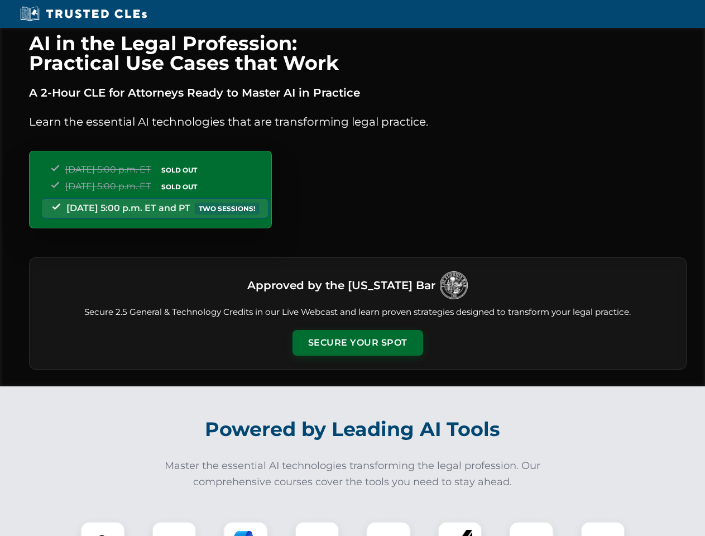 Image resolution: width=705 pixels, height=536 pixels. Describe the element at coordinates (358, 312) in the screenshot. I see `p: Secure 2.5 General & Technology Credits in our Live Webcast and learn proven strategies designed ...` at that location.